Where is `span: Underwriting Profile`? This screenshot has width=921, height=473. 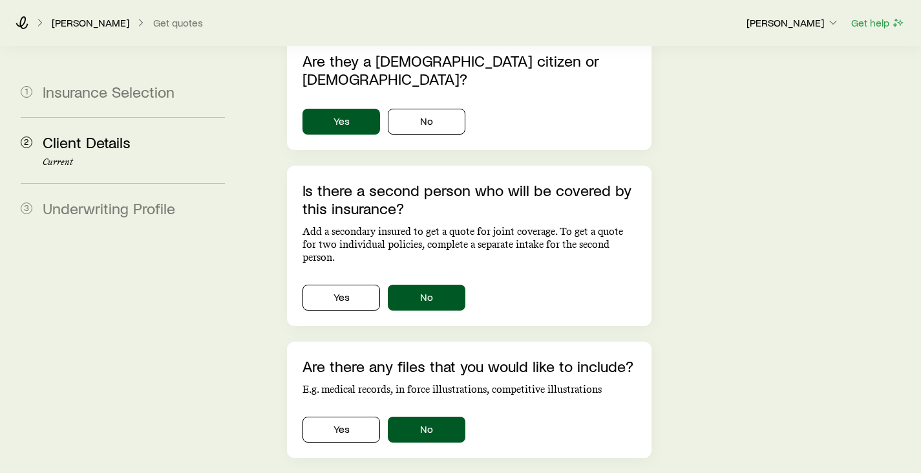 span: Underwriting Profile is located at coordinates (109, 208).